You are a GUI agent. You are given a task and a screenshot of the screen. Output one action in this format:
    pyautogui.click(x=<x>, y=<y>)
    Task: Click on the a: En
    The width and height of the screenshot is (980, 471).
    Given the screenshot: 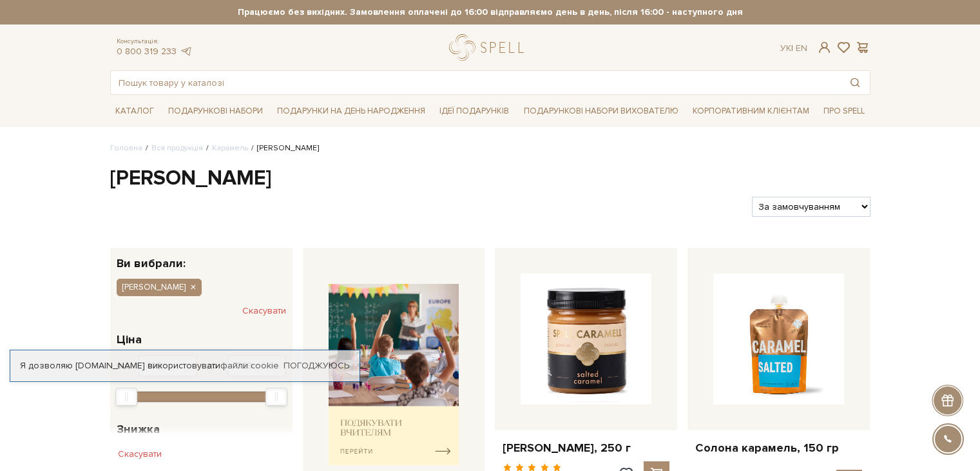 What is the action you would take?
    pyautogui.click(x=802, y=48)
    